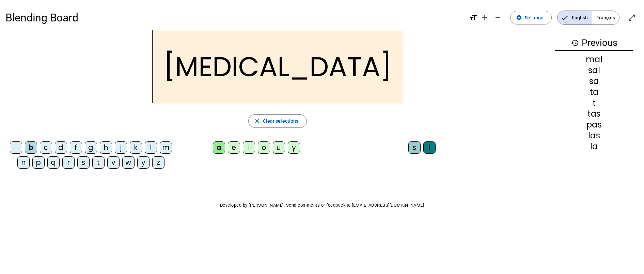 Image resolution: width=644 pixels, height=274 pixels. Describe the element at coordinates (594, 81) in the screenshot. I see `div: sa` at that location.